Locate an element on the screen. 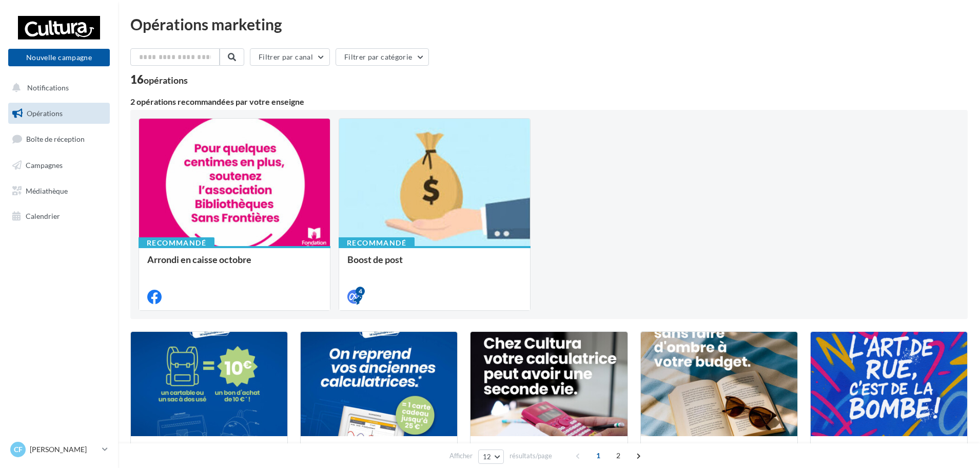 The height and width of the screenshot is (468, 980). div: 2 opérations recommandées par votre enseigne is located at coordinates (550, 101).